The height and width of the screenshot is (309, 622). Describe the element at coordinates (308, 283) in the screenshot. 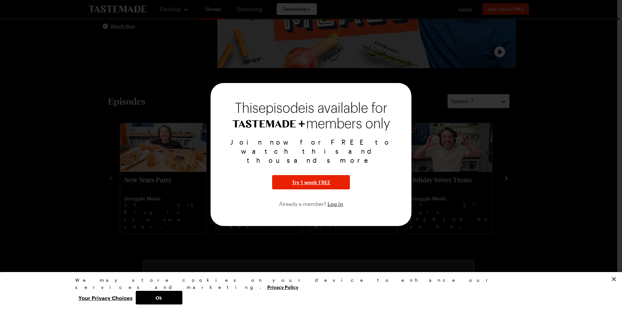

I see `div: We may store cookies on your device to enhance our services and marketing.` at that location.